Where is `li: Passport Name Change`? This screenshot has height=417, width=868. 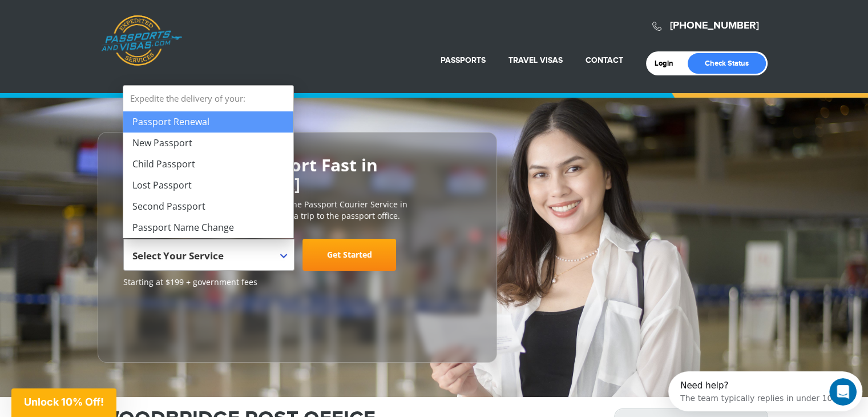 li: Passport Name Change is located at coordinates (208, 228).